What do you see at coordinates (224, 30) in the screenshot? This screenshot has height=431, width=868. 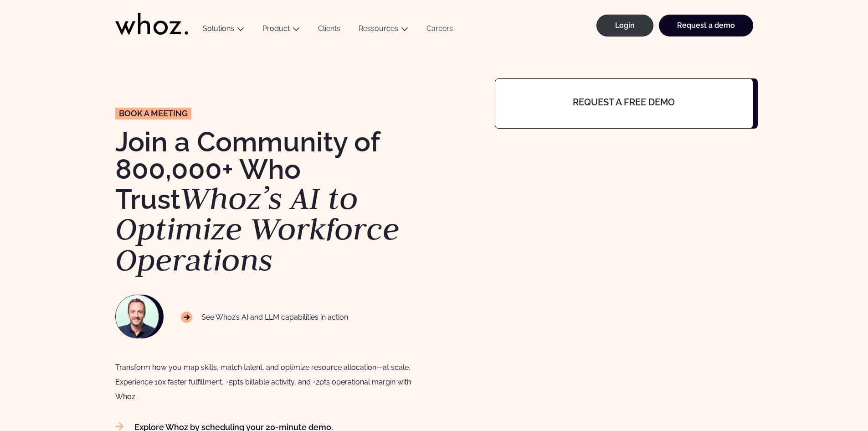 I see `button: Solutions` at bounding box center [224, 30].